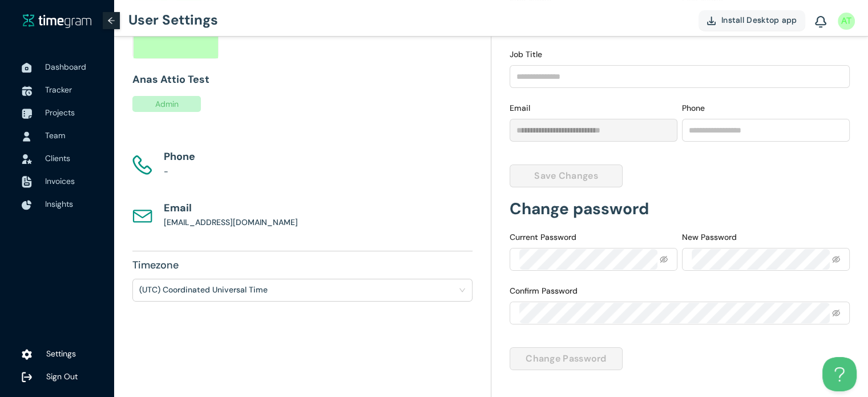  What do you see at coordinates (59, 204) in the screenshot?
I see `span: Insights` at bounding box center [59, 204].